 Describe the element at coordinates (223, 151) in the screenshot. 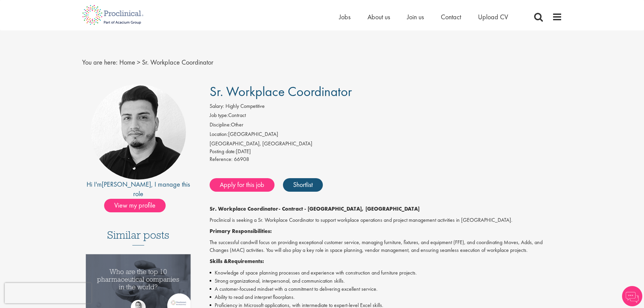

I see `span: Posting date:` at that location.